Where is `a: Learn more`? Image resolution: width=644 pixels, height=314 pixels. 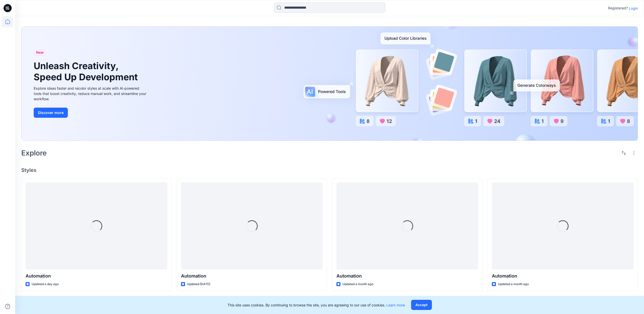 a: Learn more is located at coordinates (396, 305).